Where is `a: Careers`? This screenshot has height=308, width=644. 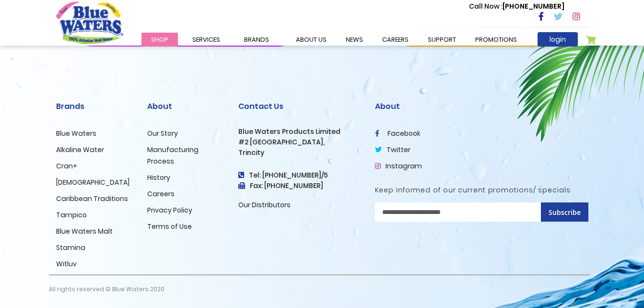
a: Careers is located at coordinates (161, 194).